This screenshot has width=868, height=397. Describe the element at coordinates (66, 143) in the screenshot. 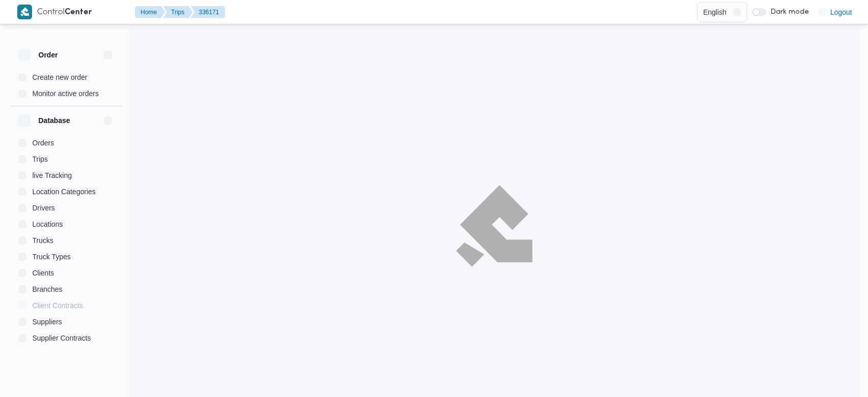

I see `button: Orders` at that location.